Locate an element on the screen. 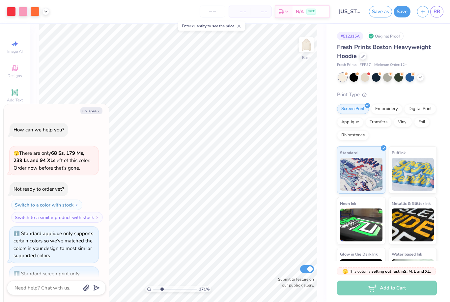  span: RR is located at coordinates (437, 12).